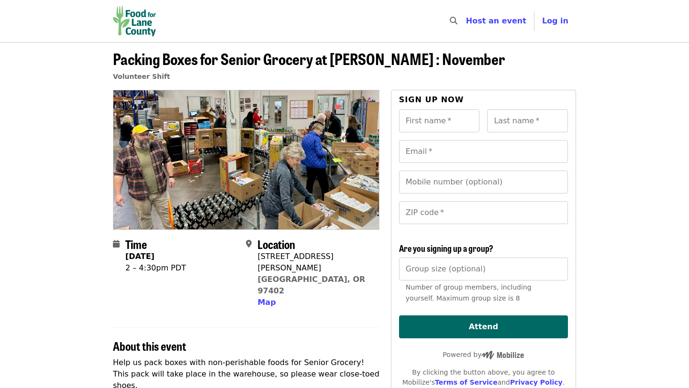 This screenshot has height=388, width=689. What do you see at coordinates (155, 268) in the screenshot?
I see `div: 2 – 4:30pm PDT` at bounding box center [155, 268].